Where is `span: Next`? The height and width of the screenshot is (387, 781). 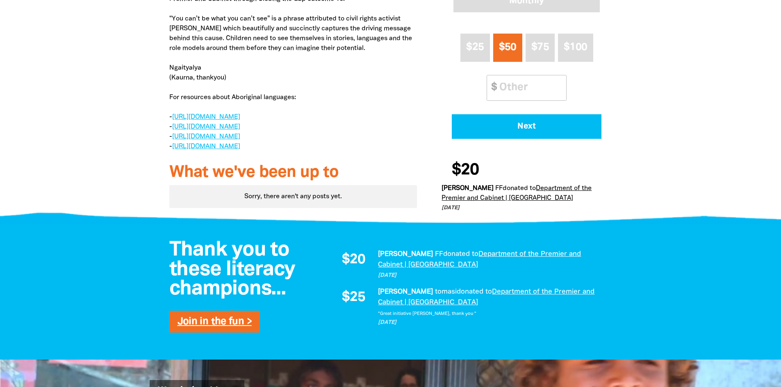 span: Next is located at coordinates (527, 127).